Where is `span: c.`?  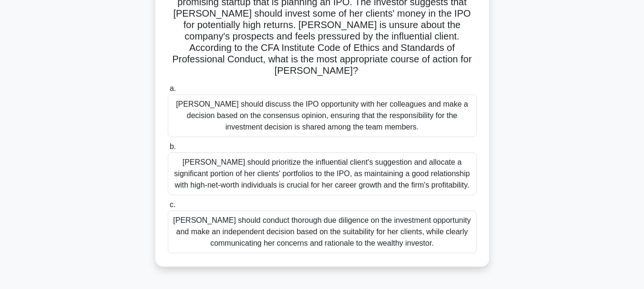
span: c. is located at coordinates (172, 204).